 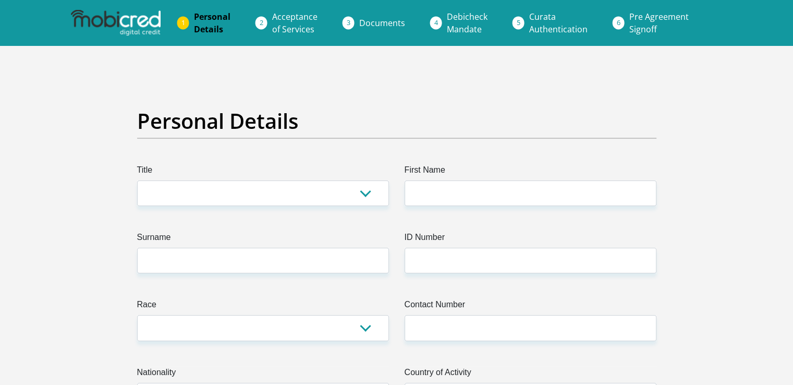 I want to click on input: Surname, so click(x=263, y=260).